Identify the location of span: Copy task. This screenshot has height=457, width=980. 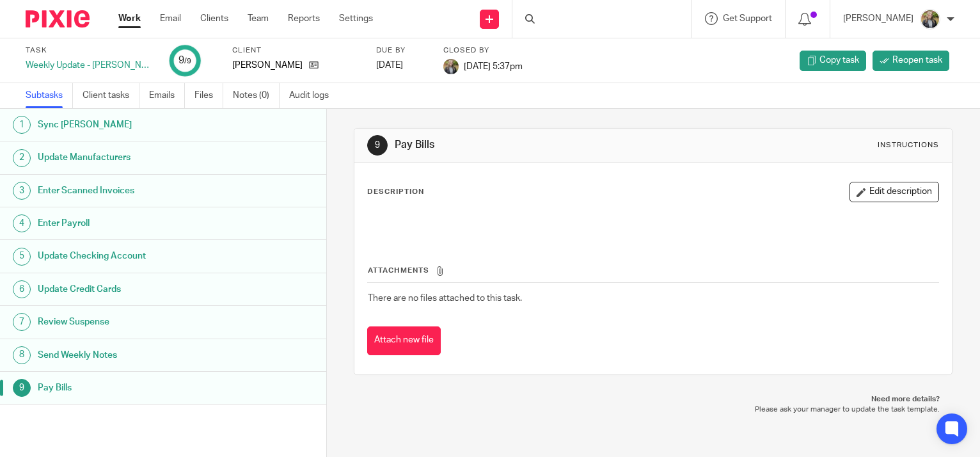
(839, 60).